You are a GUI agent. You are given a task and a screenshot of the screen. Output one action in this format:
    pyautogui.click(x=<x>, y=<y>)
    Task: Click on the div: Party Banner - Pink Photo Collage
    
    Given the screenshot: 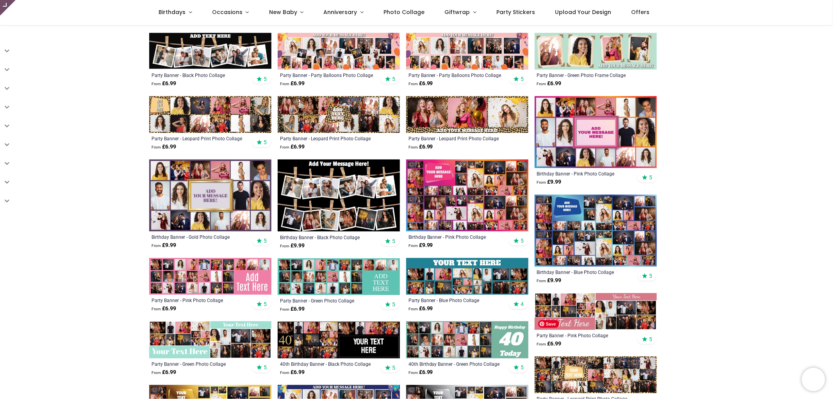 What is the action you would take?
    pyautogui.click(x=198, y=300)
    